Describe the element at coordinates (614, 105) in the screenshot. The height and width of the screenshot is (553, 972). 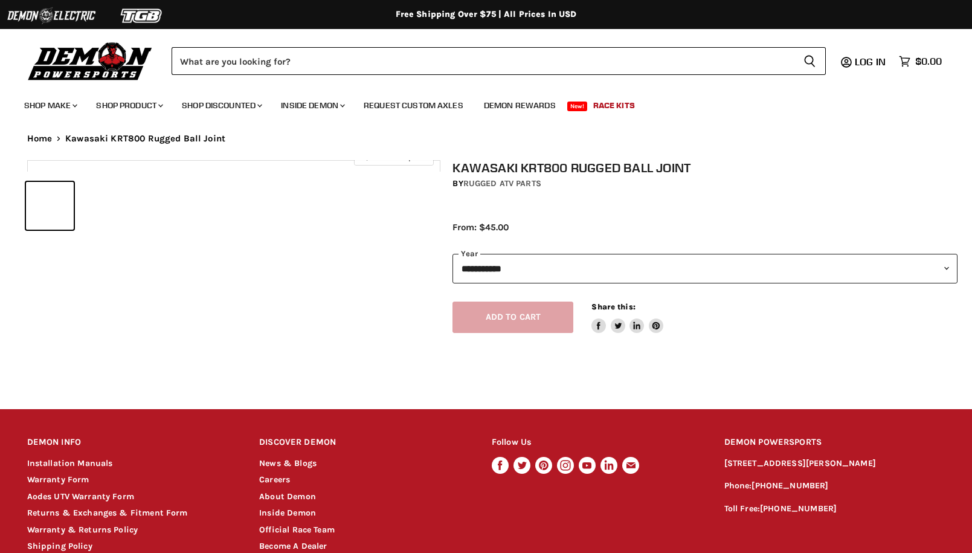
I see `a: Race Kits` at that location.